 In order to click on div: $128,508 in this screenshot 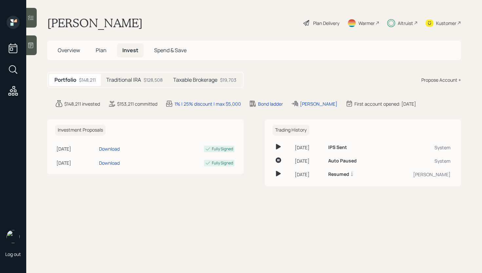, I will do `click(153, 80)`.